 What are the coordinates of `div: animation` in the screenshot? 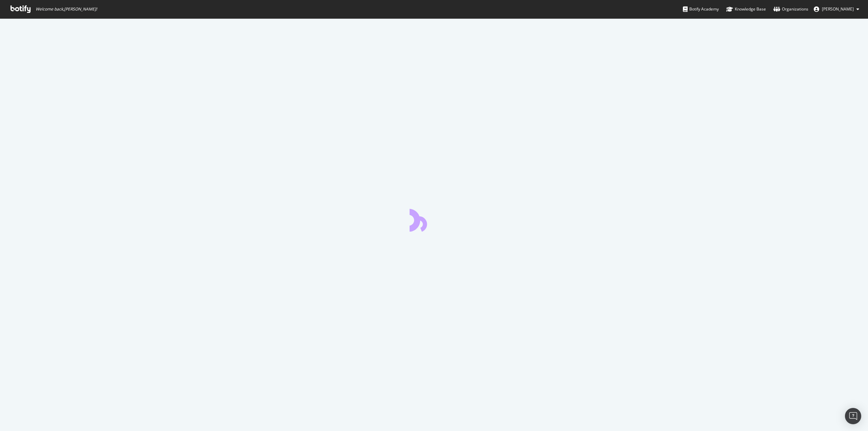 It's located at (434, 219).